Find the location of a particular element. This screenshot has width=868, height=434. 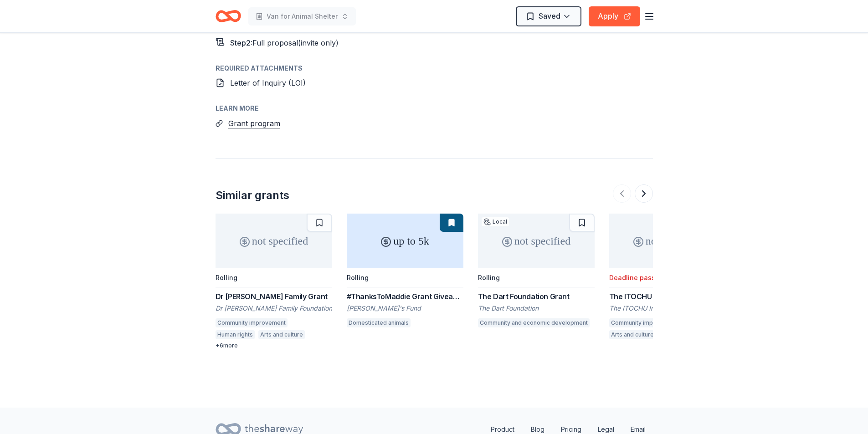

button: Apply is located at coordinates (614, 16).